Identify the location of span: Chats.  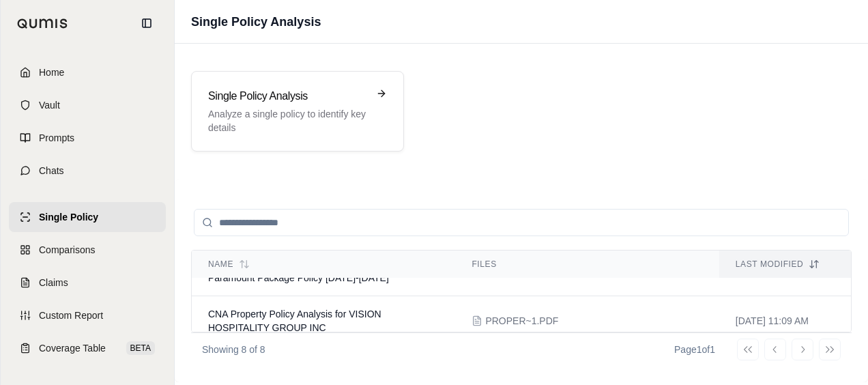
(51, 171).